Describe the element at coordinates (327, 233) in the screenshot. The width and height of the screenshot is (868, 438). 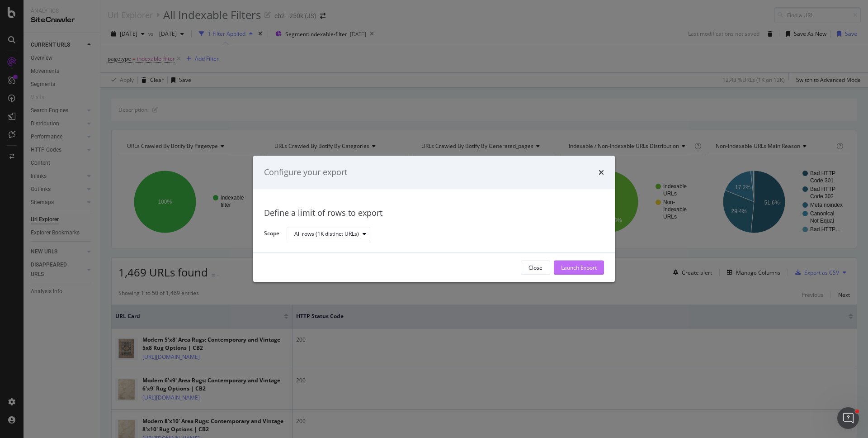
I see `div: All rows (1K distinct URLs)` at that location.